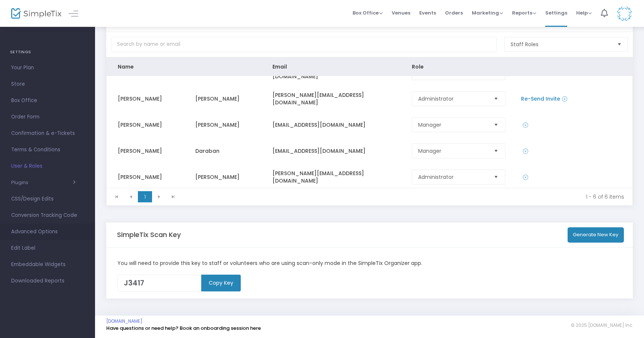 This screenshot has width=644, height=338. Describe the element at coordinates (47, 167) in the screenshot. I see `span: User & Roles` at that location.